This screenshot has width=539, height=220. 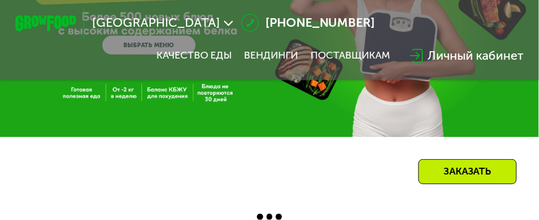 What do you see at coordinates (271, 56) in the screenshot?
I see `a: Вендинги` at bounding box center [271, 56].